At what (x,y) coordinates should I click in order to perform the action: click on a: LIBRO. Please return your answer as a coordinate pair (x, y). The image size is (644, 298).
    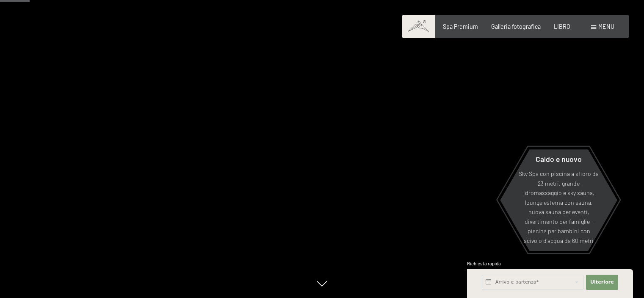
    Looking at the image, I should click on (562, 26).